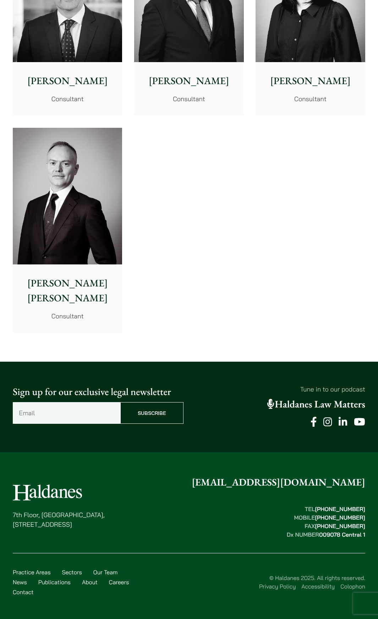 The width and height of the screenshot is (378, 619). Describe the element at coordinates (47, 492) in the screenshot. I see `img: Logo of Haldanes` at that location.